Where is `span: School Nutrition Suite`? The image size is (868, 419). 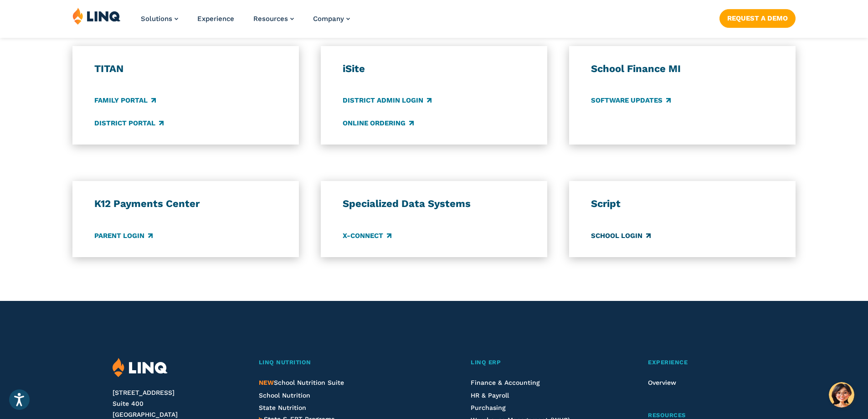 span: School Nutrition Suite is located at coordinates (301, 382).